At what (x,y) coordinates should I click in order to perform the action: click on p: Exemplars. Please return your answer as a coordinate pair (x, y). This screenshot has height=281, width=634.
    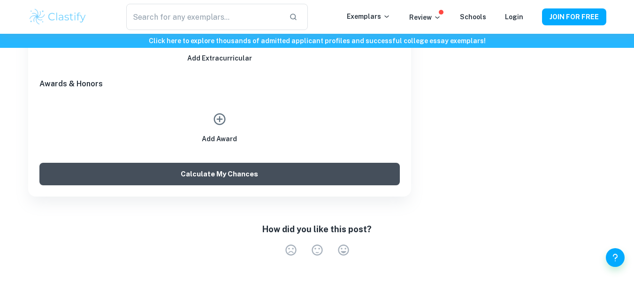
    Looking at the image, I should click on (368, 16).